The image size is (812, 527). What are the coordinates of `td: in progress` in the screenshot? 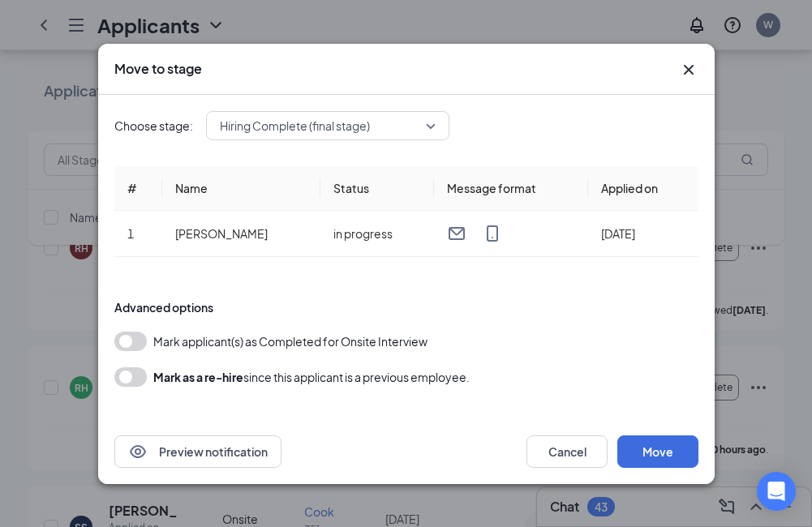 It's located at (376, 233).